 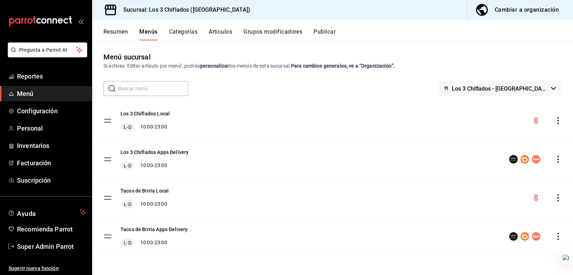 What do you see at coordinates (47, 213) in the screenshot?
I see `span: Ayuda` at bounding box center [47, 213].